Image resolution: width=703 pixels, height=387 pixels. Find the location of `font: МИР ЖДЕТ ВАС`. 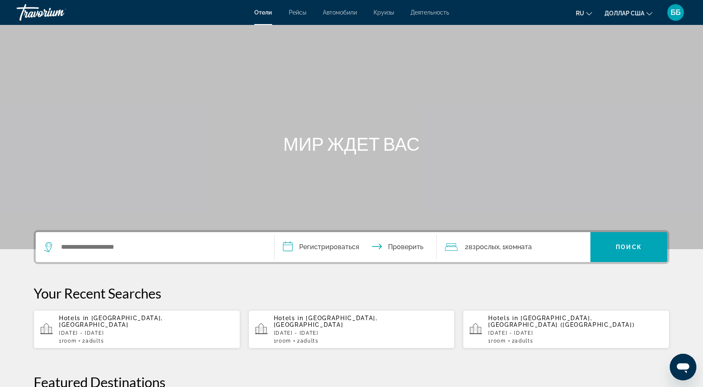

font: МИР ЖДЕТ ВАС is located at coordinates (352, 144).